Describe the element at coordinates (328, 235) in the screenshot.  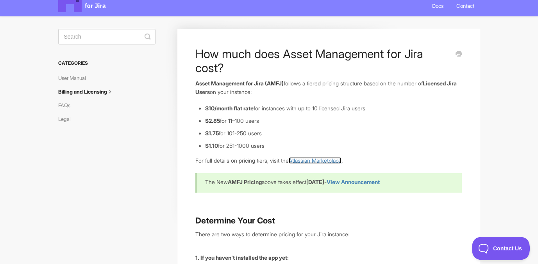
I see `p: There are two ways to determine pricing for your Jira instance:` at that location.